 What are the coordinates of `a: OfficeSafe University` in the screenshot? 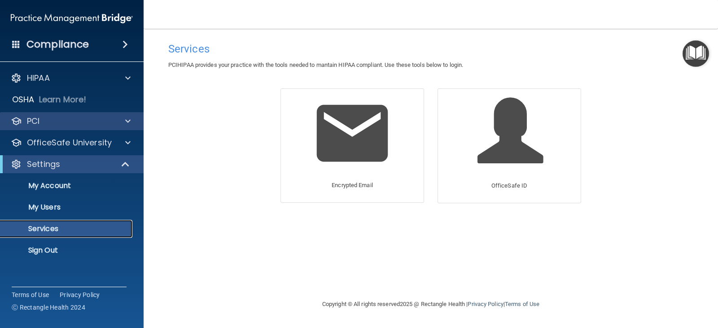 It's located at (71, 143).